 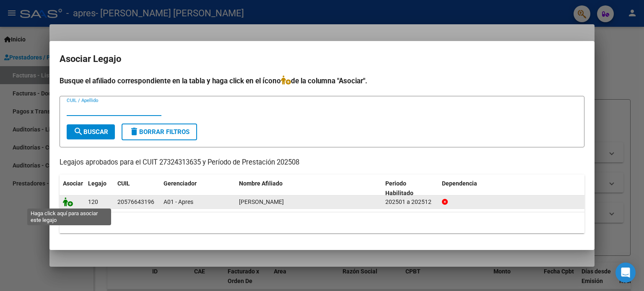 I want to click on span: Dependencia, so click(x=459, y=183).